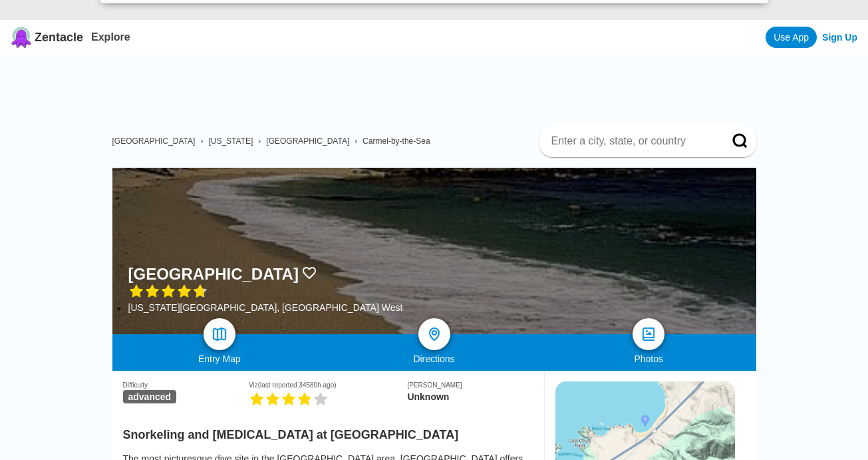 This screenshot has width=868, height=460. I want to click on a: Zentacle logoZentacle, so click(46, 37).